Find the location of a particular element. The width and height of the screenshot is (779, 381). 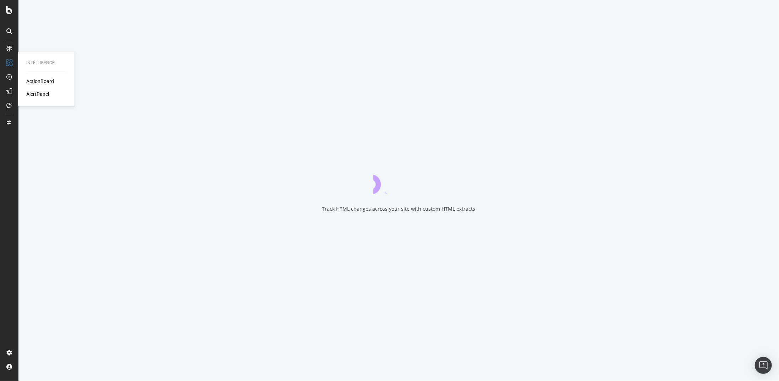

div: AlertPanel is located at coordinates (38, 94).